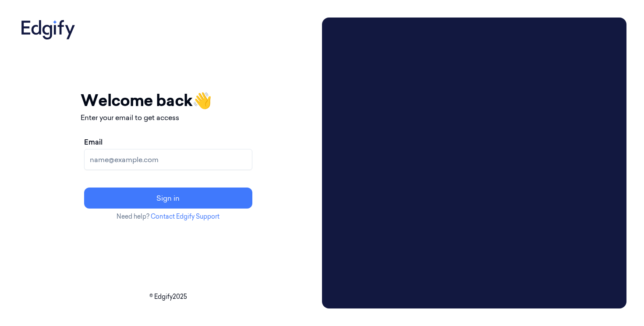 The width and height of the screenshot is (644, 326). Describe the element at coordinates (94, 142) in the screenshot. I see `label: Email` at that location.